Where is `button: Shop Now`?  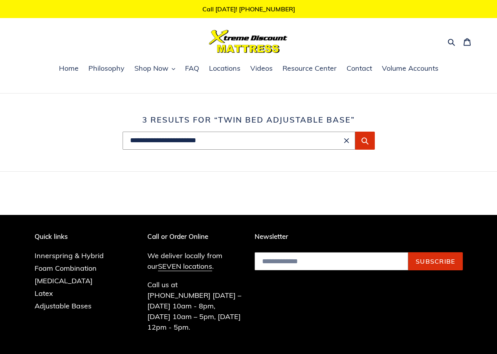
button: Shop Now is located at coordinates (155, 69).